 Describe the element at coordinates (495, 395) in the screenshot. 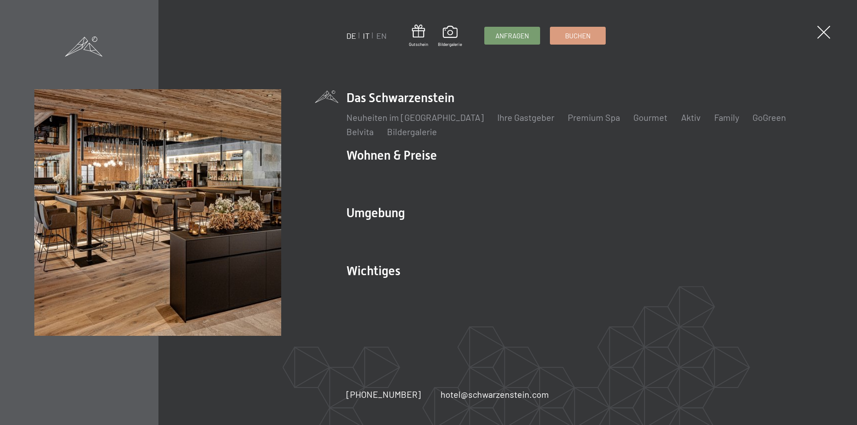

I see `a: hotel@schwarzenstein.com` at that location.